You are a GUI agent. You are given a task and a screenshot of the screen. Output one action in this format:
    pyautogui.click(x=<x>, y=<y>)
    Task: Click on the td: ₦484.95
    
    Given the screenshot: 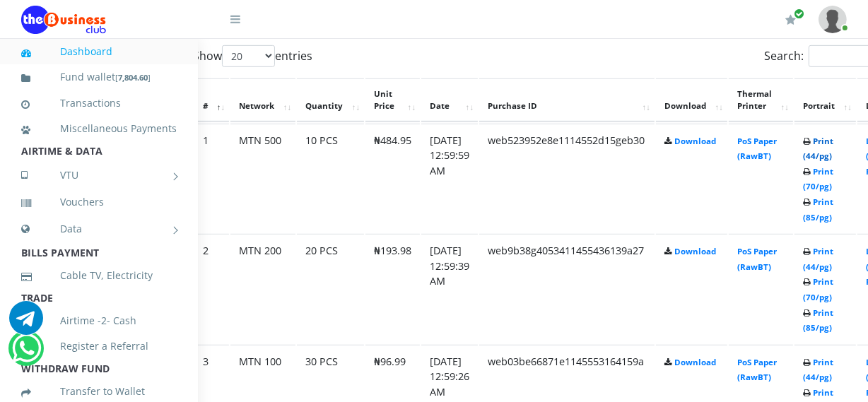 What is the action you would take?
    pyautogui.click(x=392, y=178)
    